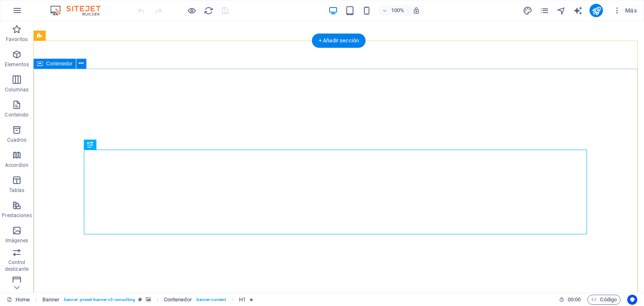  What do you see at coordinates (17, 240) in the screenshot?
I see `p: Imágenes` at bounding box center [17, 240].